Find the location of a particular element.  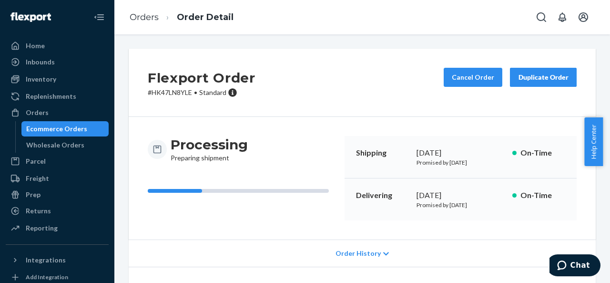

ol: breadcrumbs is located at coordinates (182, 17).